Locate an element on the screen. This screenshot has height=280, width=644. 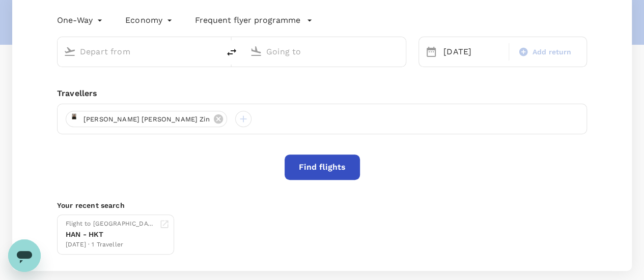
p: Frequent flyer programme is located at coordinates (247, 20).